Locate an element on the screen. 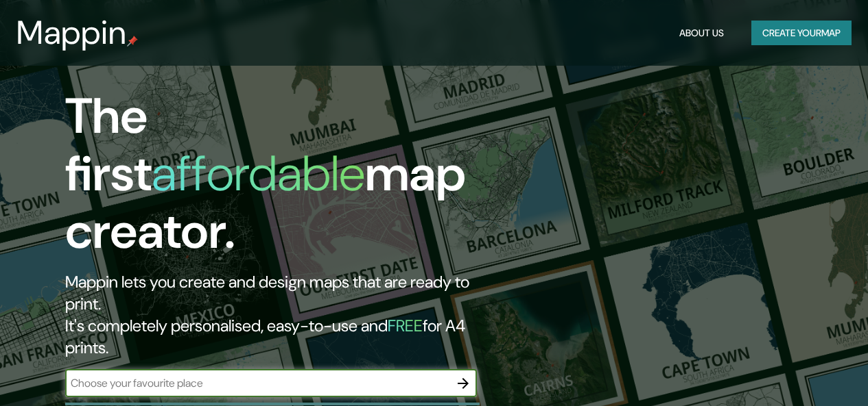 Image resolution: width=868 pixels, height=406 pixels. input: Choose your favourite place is located at coordinates (258, 383).